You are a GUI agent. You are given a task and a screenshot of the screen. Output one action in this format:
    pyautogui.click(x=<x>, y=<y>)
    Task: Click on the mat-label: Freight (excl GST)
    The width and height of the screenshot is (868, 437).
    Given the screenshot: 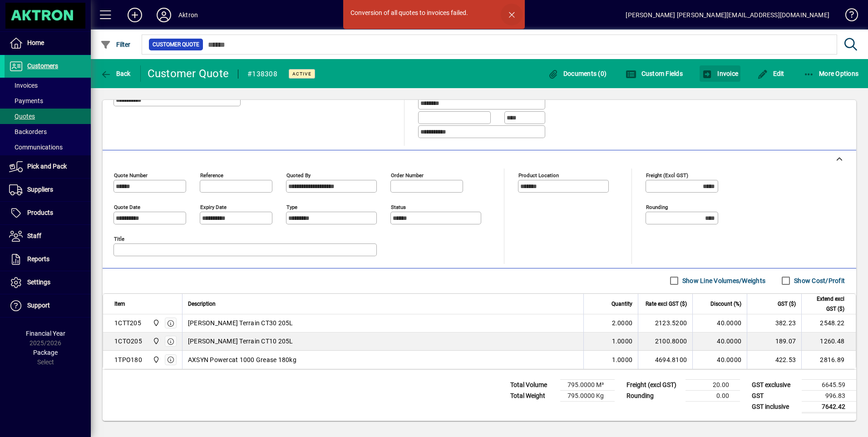 What is the action you would take?
    pyautogui.click(x=667, y=174)
    